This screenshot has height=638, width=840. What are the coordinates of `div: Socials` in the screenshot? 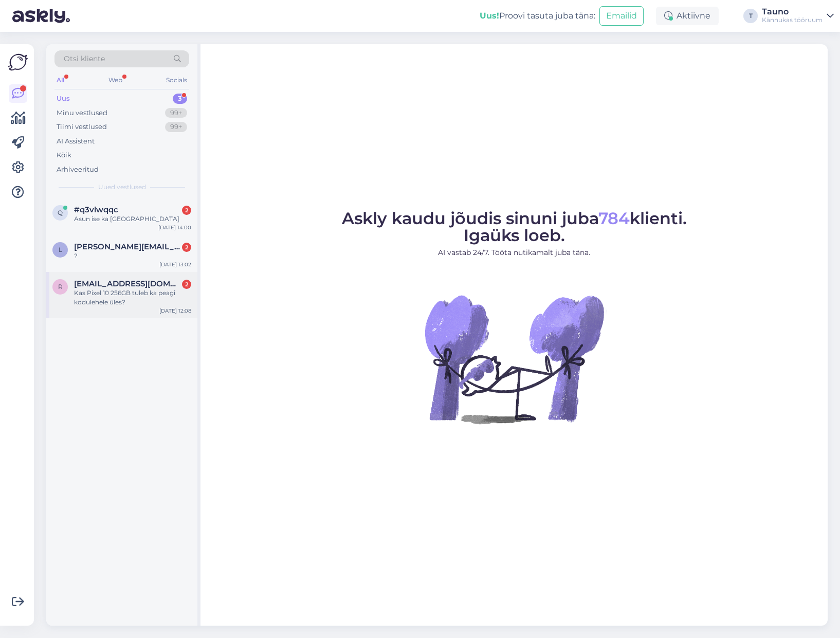 It's located at (177, 80).